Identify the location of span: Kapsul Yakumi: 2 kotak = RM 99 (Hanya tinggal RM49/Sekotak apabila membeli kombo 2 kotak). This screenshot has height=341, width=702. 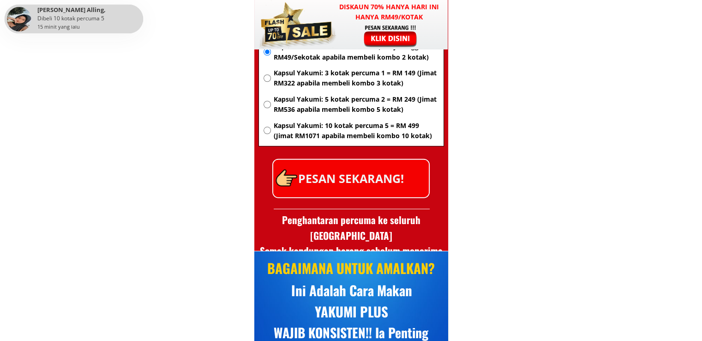
(356, 52).